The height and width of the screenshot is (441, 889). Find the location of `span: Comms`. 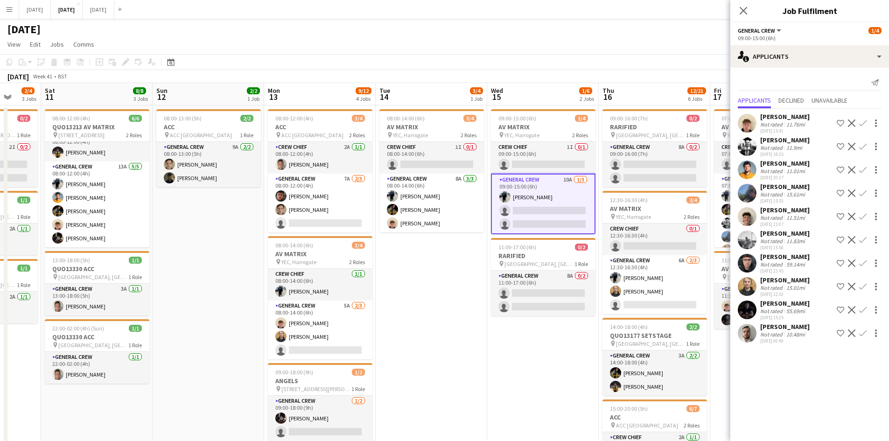

span: Comms is located at coordinates (83, 44).